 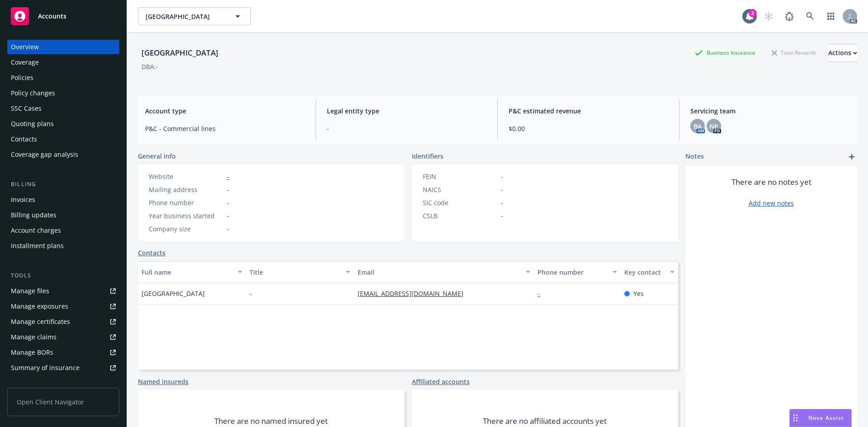 What do you see at coordinates (714, 126) in the screenshot?
I see `span: NP` at bounding box center [714, 126].